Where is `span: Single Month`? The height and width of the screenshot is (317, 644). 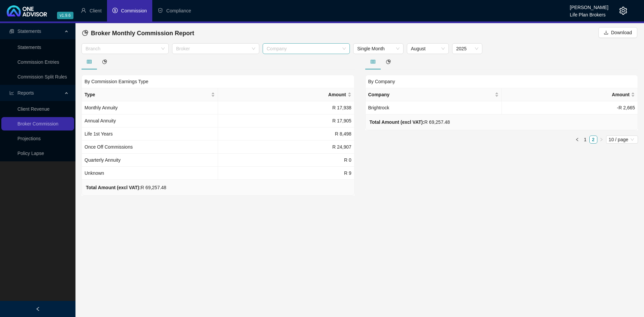
span: Single Month is located at coordinates (378, 49).